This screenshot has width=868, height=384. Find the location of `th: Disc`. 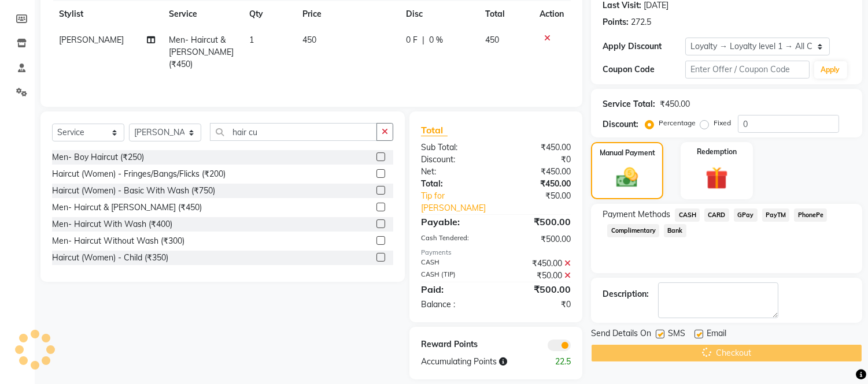

th: Disc is located at coordinates (438, 14).